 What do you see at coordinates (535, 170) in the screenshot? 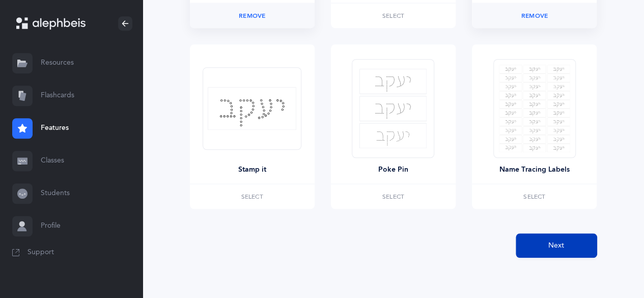
I see `div: Name Tracing Labels` at bounding box center [535, 170].